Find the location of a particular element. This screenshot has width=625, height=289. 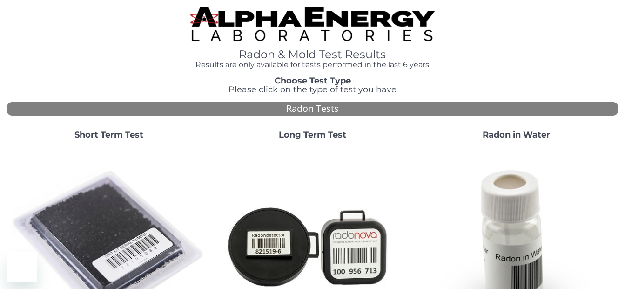

span: Please click on the type of test you have is located at coordinates (312, 89).